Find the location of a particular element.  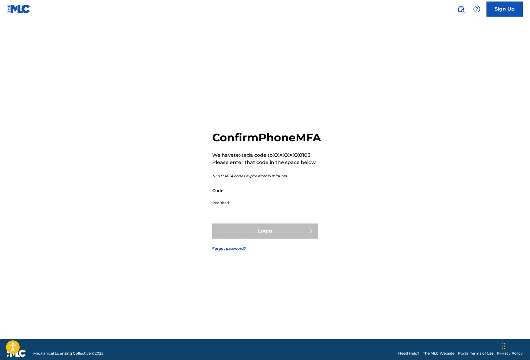

a: Forgot password? is located at coordinates (229, 249).